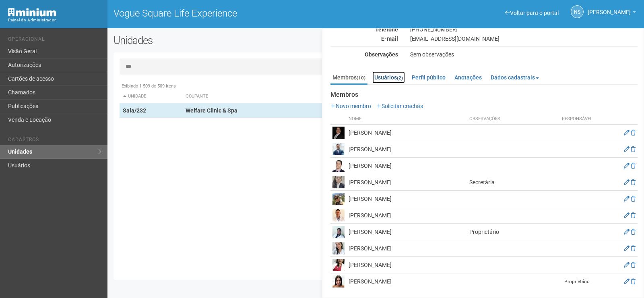 Image resolution: width=644 pixels, height=298 pixels. What do you see at coordinates (349, 77) in the screenshot?
I see `a: Membros(10)` at bounding box center [349, 77].